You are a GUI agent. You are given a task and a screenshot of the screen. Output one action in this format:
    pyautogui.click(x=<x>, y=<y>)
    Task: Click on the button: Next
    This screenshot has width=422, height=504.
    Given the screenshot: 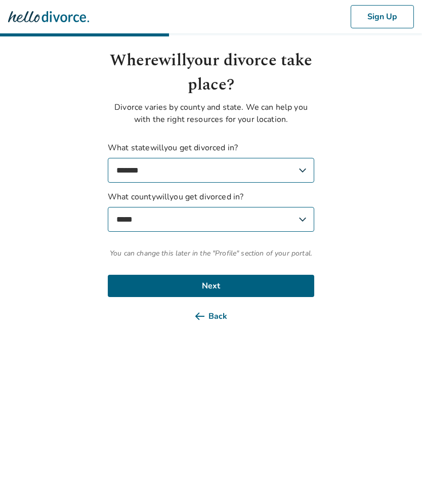 What is the action you would take?
    pyautogui.click(x=211, y=286)
    